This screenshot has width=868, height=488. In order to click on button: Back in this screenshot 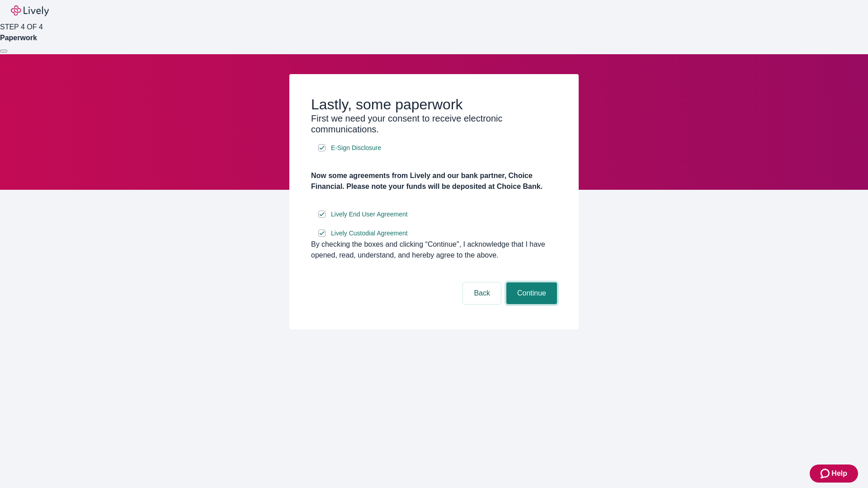, I will do `click(482, 293)`.